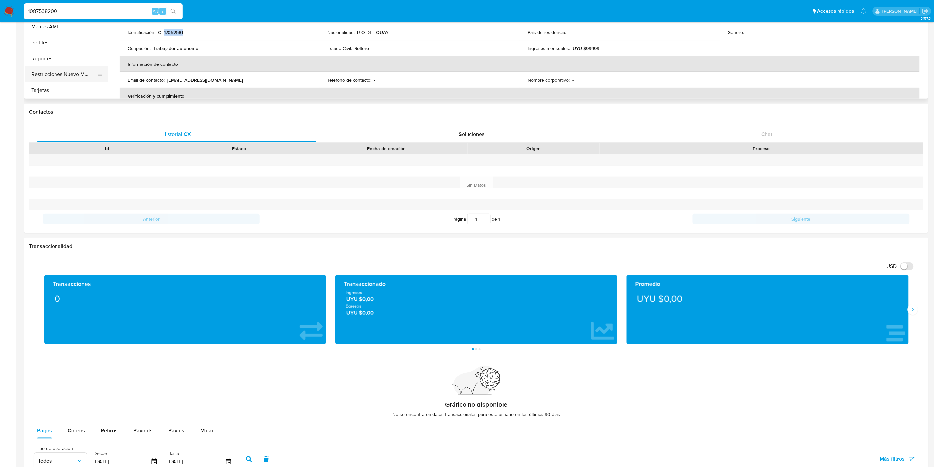 This screenshot has width=934, height=467. I want to click on span: Soluciones, so click(472, 134).